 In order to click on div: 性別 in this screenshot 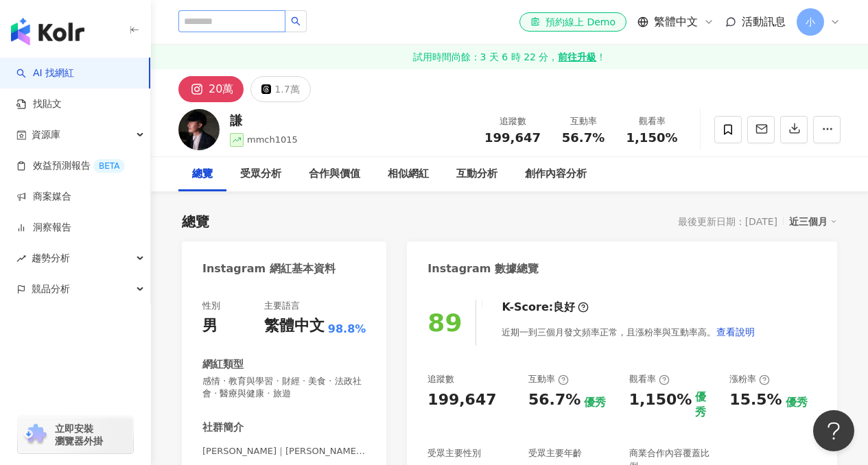, I will do `click(211, 306)`.